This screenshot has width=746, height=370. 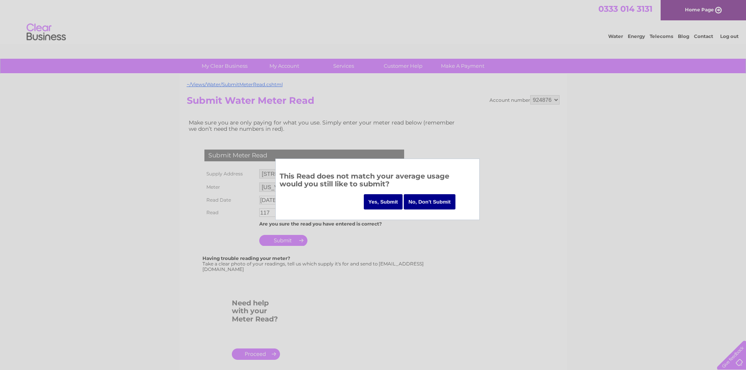 What do you see at coordinates (703, 36) in the screenshot?
I see `a: Contact` at bounding box center [703, 36].